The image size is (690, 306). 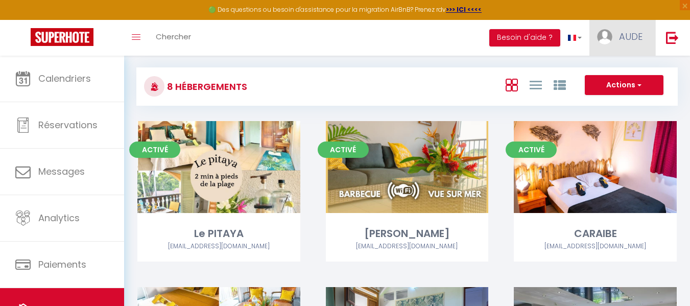 I want to click on span: Analytics, so click(x=59, y=218).